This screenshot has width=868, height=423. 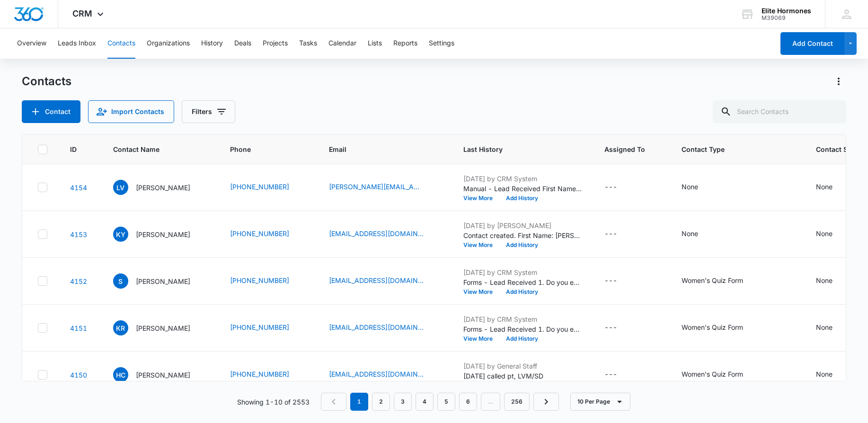 What do you see at coordinates (208, 112) in the screenshot?
I see `button: Filters` at bounding box center [208, 112].